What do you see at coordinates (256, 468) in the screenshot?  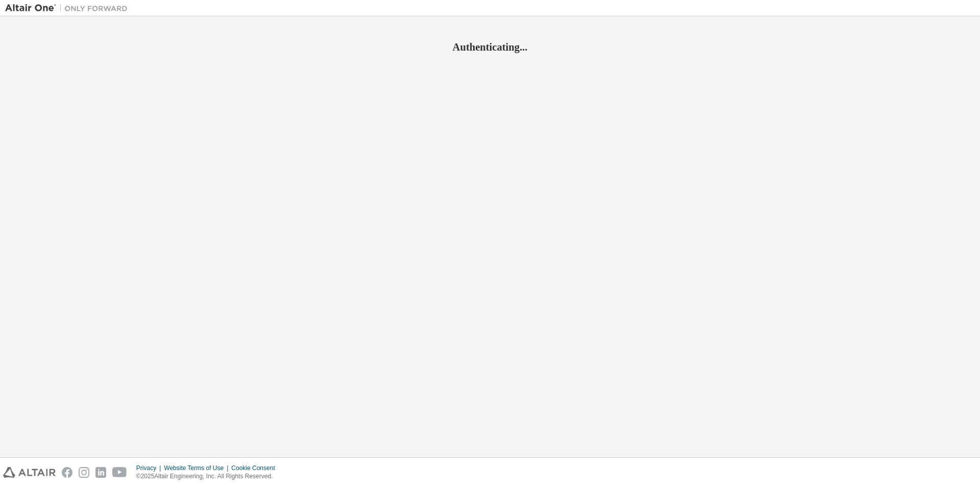 I see `div: Cookie Consent` at bounding box center [256, 468].